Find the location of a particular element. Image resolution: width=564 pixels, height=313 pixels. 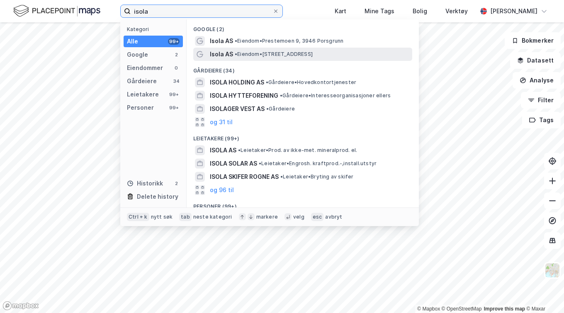

div: Ctrl + k is located at coordinates (138, 217).